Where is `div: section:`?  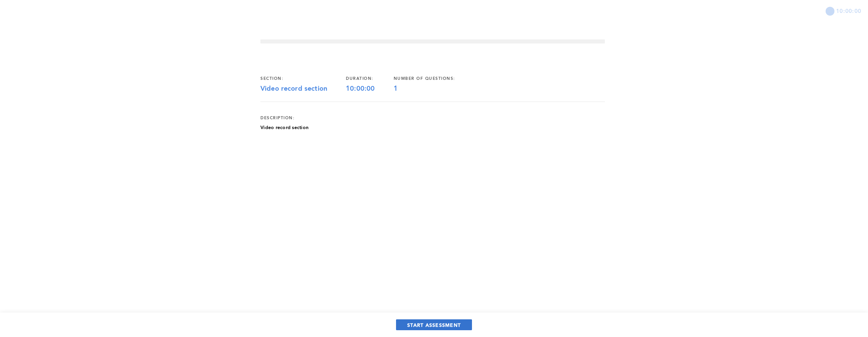 div: section: is located at coordinates (303, 79).